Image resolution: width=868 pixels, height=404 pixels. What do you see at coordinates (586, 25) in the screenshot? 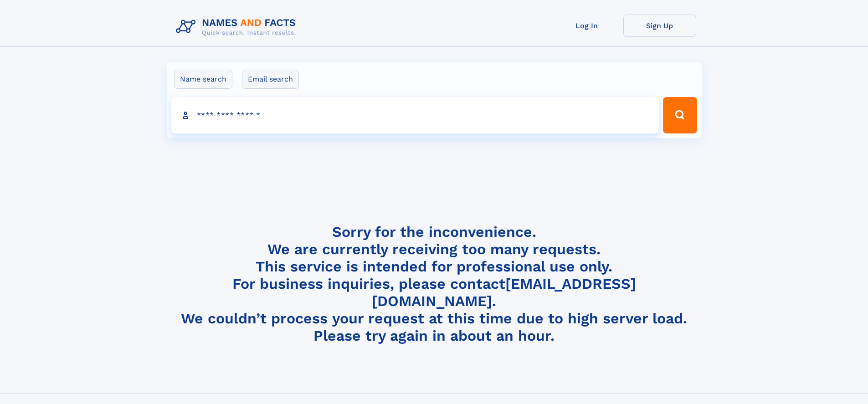
I see `a: Log In` at bounding box center [586, 25].